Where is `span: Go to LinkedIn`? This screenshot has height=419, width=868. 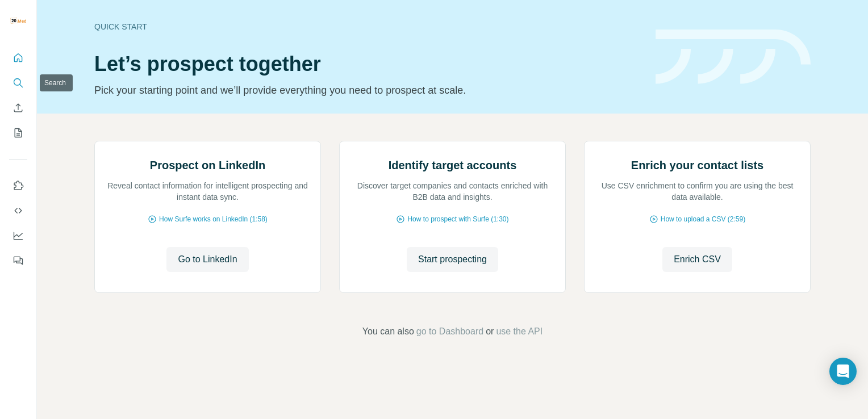
span: Go to LinkedIn is located at coordinates (207, 260).